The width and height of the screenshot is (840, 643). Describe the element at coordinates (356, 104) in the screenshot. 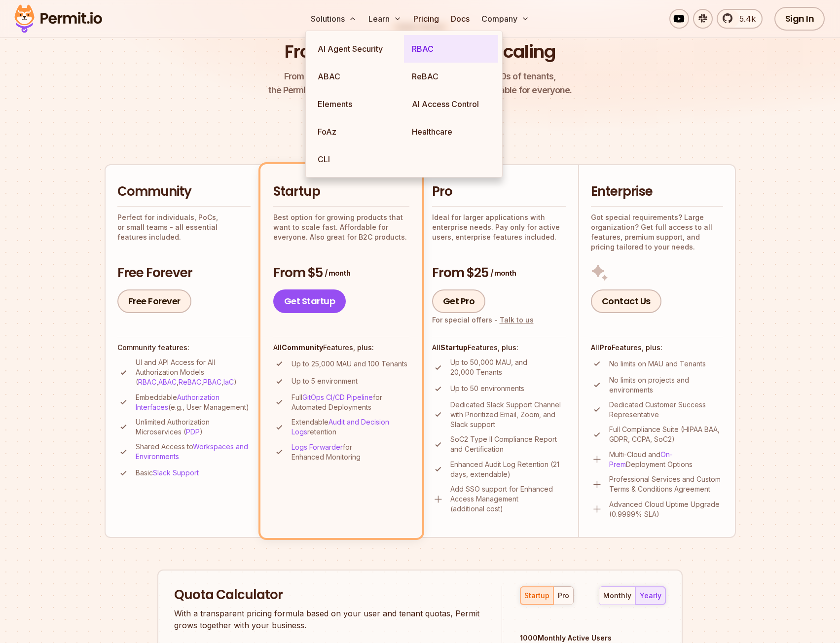

I see `a: Elements` at that location.